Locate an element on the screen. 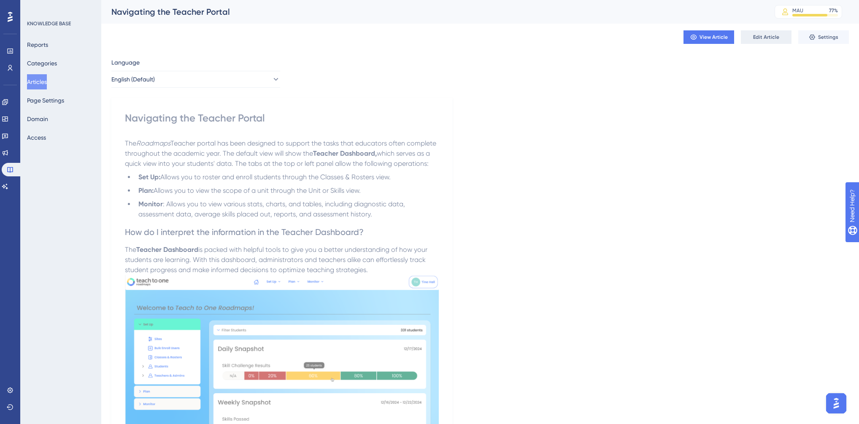 The height and width of the screenshot is (424, 859). div: 77 % is located at coordinates (834, 11).